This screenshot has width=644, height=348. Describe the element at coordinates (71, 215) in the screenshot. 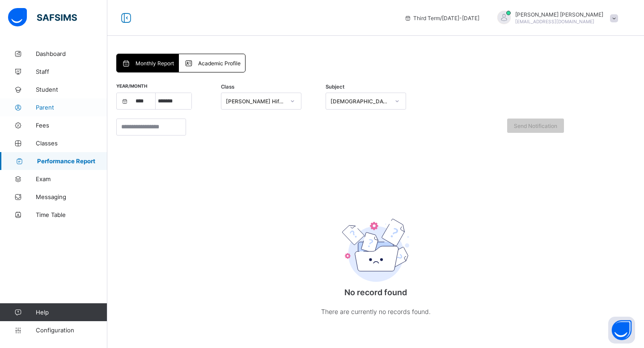

I see `span: Time Table` at that location.